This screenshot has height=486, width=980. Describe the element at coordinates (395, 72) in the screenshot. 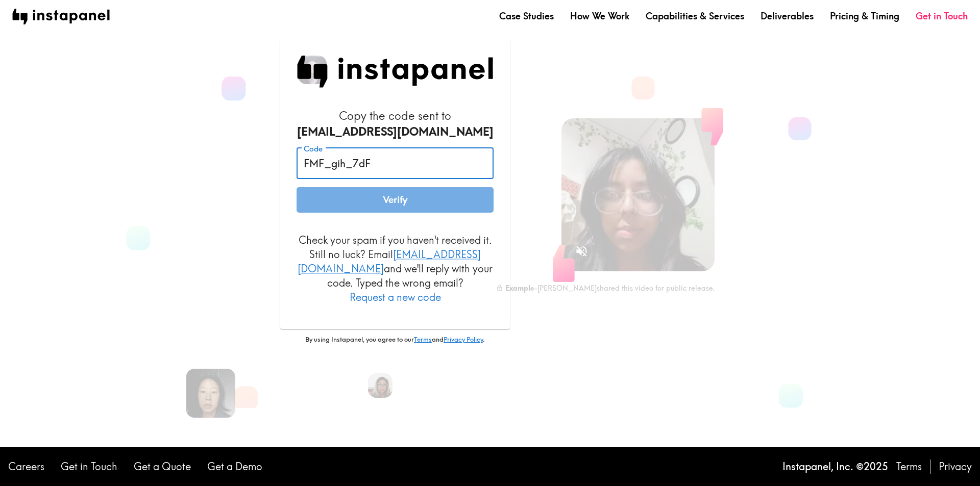

I see `img: Instapanel` at that location.